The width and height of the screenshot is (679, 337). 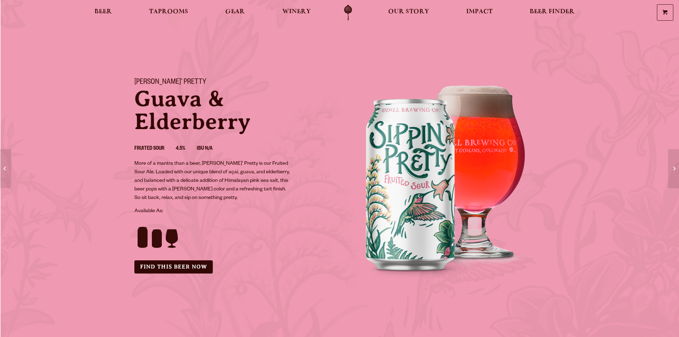 What do you see at coordinates (480, 12) in the screenshot?
I see `span: Impact` at bounding box center [480, 12].